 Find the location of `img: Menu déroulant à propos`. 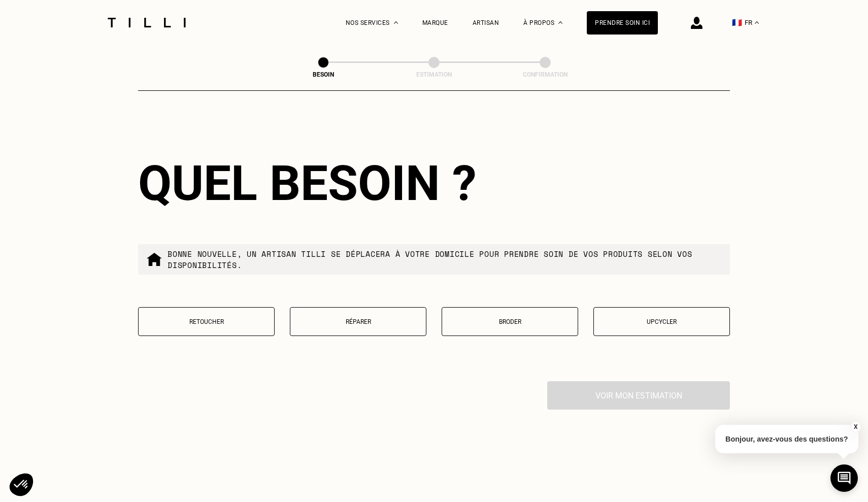

img: Menu déroulant à propos is located at coordinates (560, 22).